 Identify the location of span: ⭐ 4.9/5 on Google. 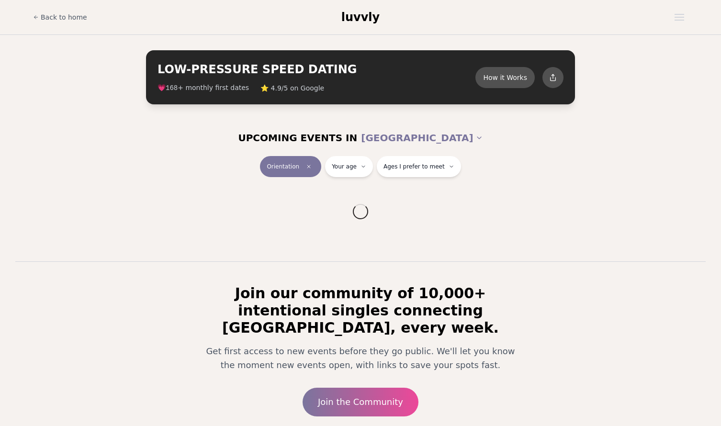
(292, 88).